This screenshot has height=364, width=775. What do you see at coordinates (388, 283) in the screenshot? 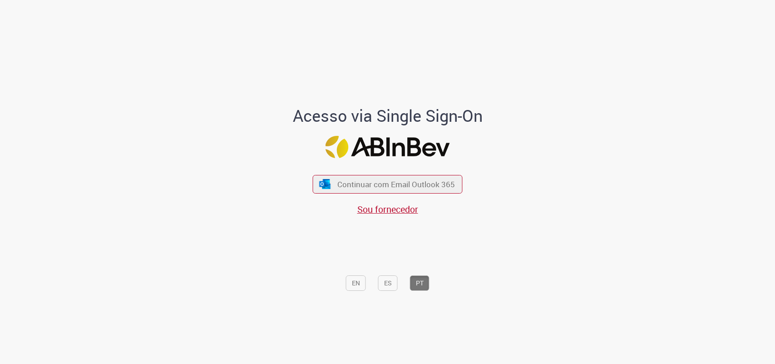
I see `button: ES` at bounding box center [388, 283].